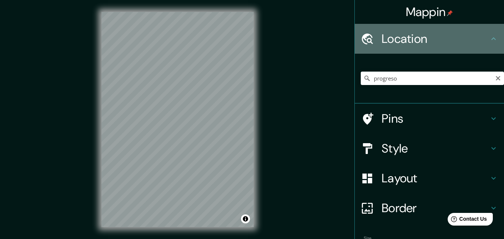  Describe the element at coordinates (430, 39) in the screenshot. I see `div: Location` at that location.